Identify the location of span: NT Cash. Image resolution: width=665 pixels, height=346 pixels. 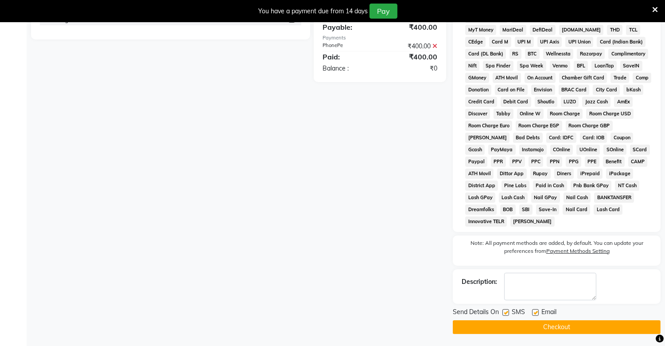
(627, 185).